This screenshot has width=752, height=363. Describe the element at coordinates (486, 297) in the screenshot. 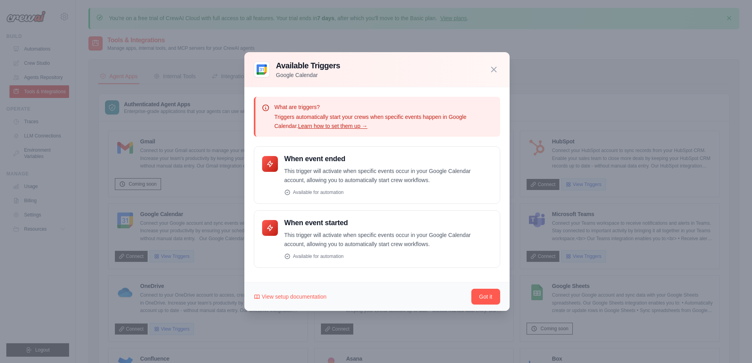

I see `button: Got it` at that location.